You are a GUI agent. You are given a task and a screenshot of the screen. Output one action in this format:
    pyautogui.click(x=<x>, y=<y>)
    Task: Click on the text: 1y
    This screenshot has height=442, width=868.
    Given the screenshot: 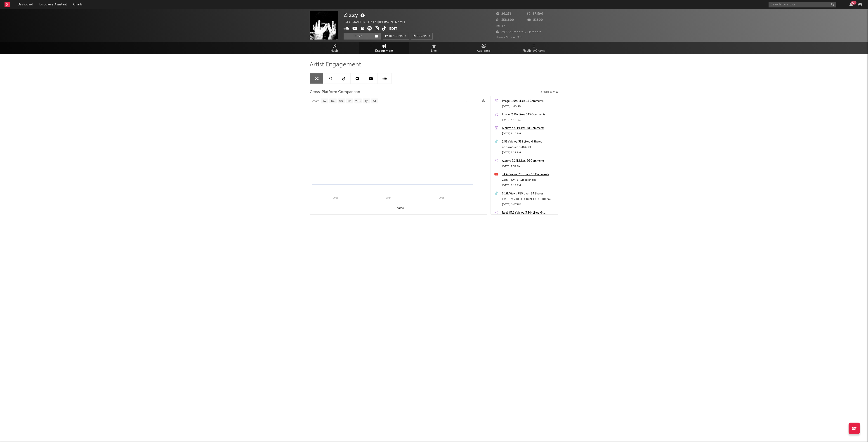 What is the action you would take?
    pyautogui.click(x=366, y=101)
    